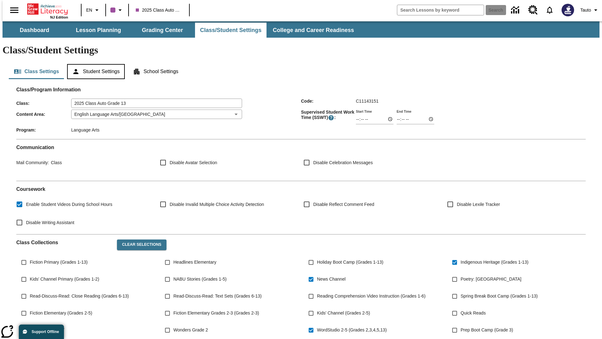 This screenshot has width=602, height=339. Describe the element at coordinates (45, 331) in the screenshot. I see `span: Support Offline` at that location.